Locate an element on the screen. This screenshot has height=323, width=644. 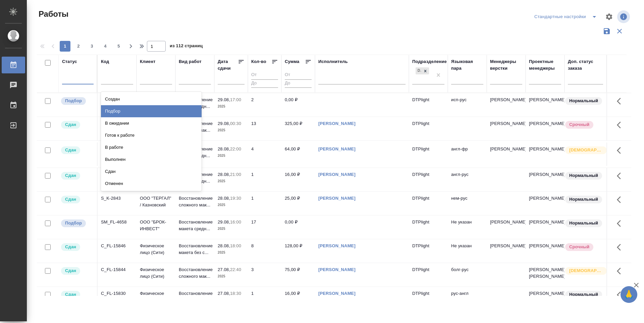
button: 3 is located at coordinates (92, 46).